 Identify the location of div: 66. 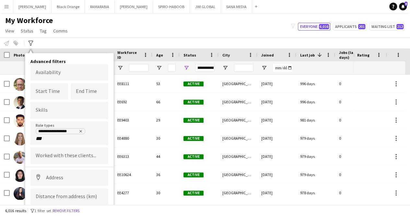
(166, 102).